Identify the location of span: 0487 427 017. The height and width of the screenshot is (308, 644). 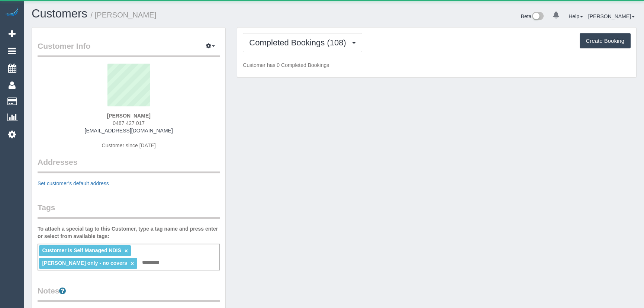
(129, 123).